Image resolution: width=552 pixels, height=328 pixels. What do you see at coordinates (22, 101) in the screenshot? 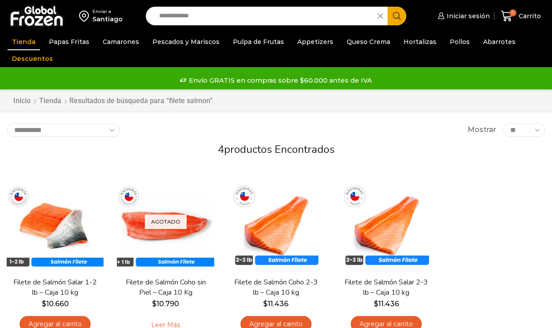
I see `a: Inicio` at bounding box center [22, 101].